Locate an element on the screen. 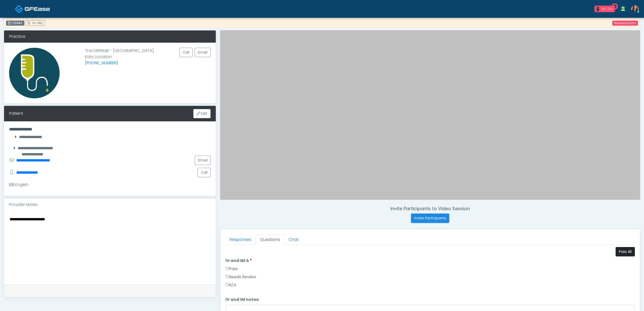  a: Questions is located at coordinates (270, 240).